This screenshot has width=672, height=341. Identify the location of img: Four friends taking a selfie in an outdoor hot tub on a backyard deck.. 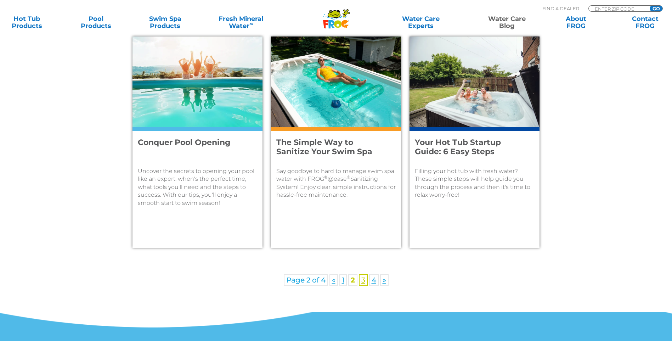
(474, 82).